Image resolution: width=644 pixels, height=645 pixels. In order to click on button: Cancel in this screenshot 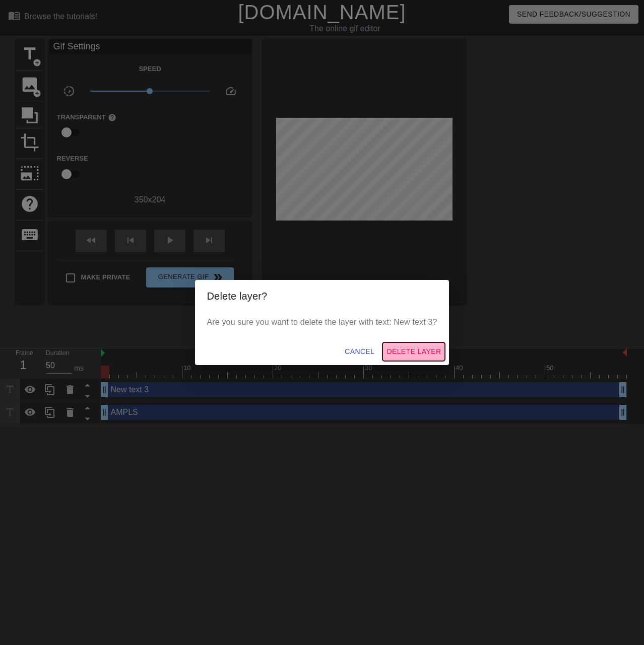, I will do `click(359, 351)`.